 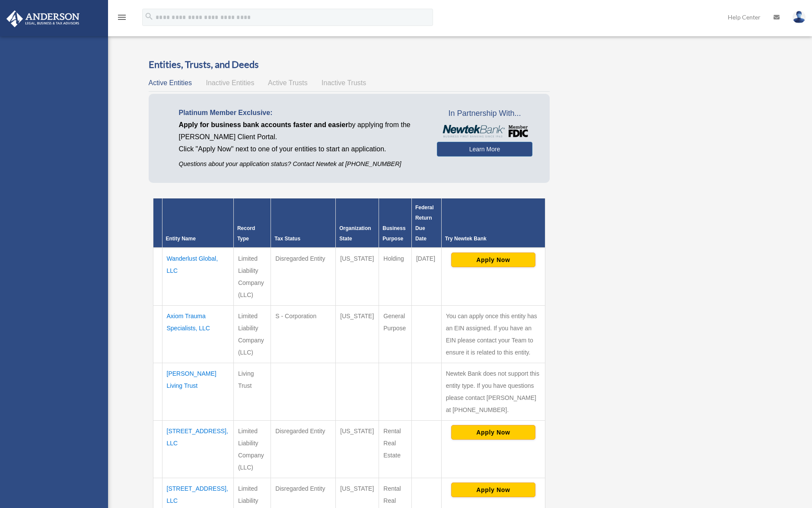 I want to click on div: Try Newtek Bank, so click(x=494, y=239).